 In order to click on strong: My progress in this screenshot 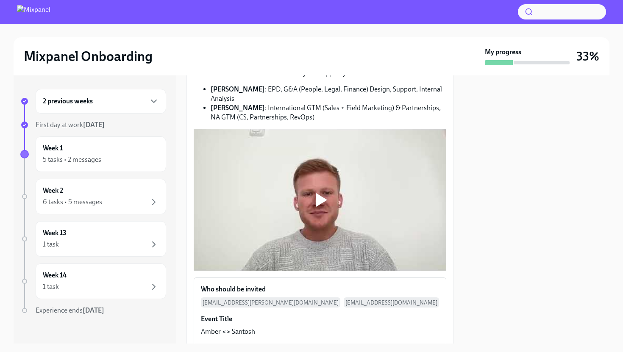, I will do `click(503, 52)`.